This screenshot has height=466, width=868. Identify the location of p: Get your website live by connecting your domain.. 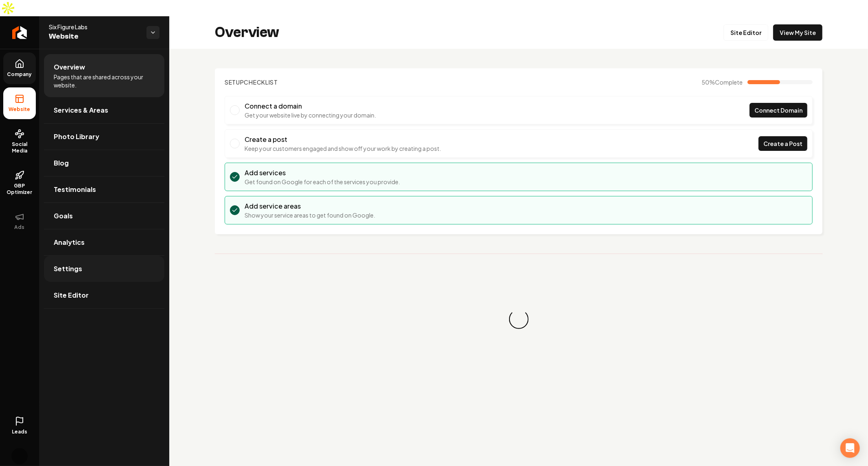
(310, 115).